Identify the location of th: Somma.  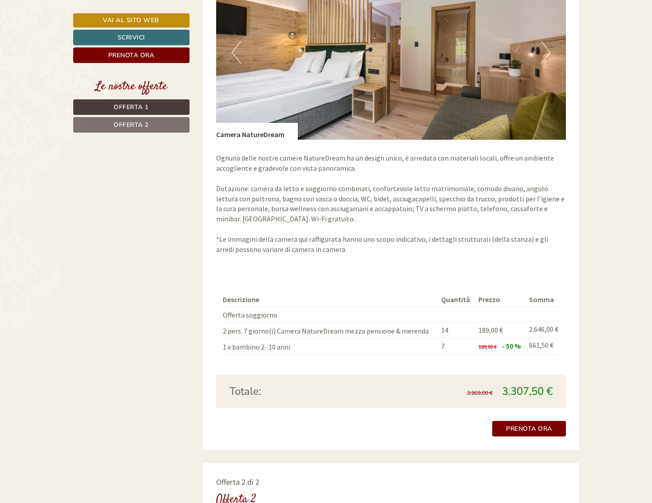
(542, 300).